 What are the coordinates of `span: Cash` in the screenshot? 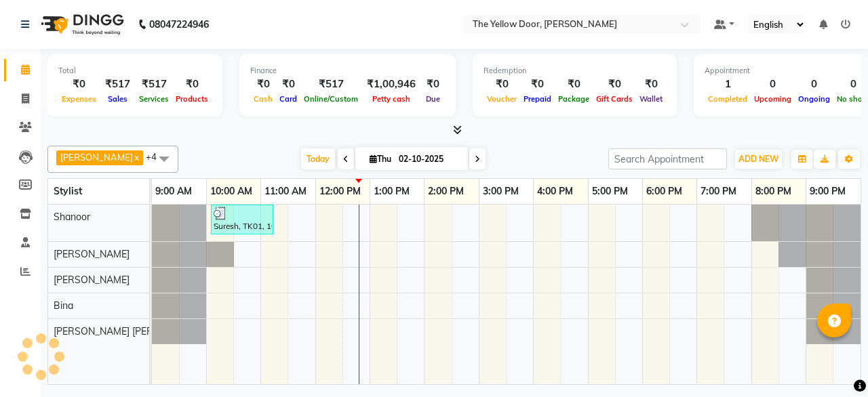 It's located at (263, 99).